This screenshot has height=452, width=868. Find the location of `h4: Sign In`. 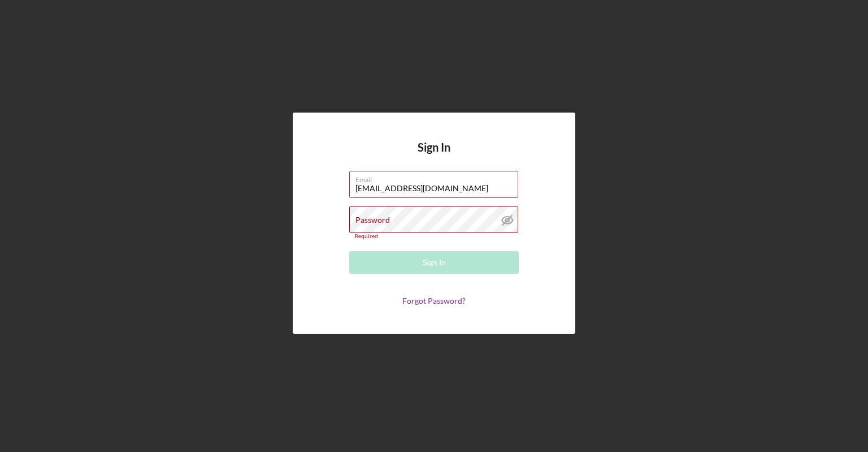

h4: Sign In is located at coordinates (434, 155).